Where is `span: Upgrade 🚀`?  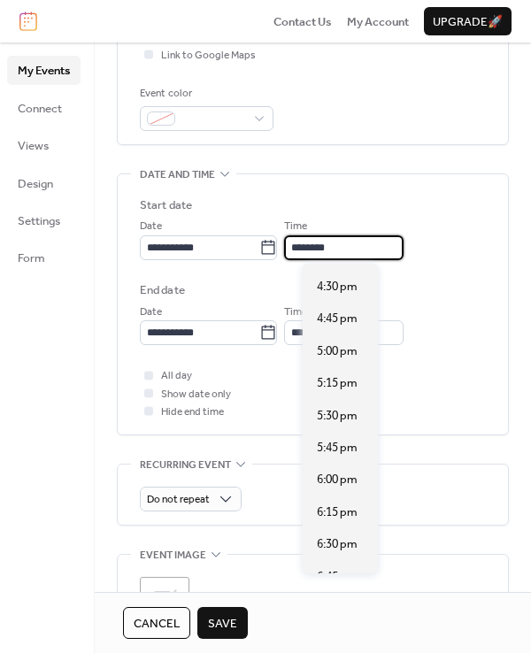 span: Upgrade 🚀 is located at coordinates (467, 22).